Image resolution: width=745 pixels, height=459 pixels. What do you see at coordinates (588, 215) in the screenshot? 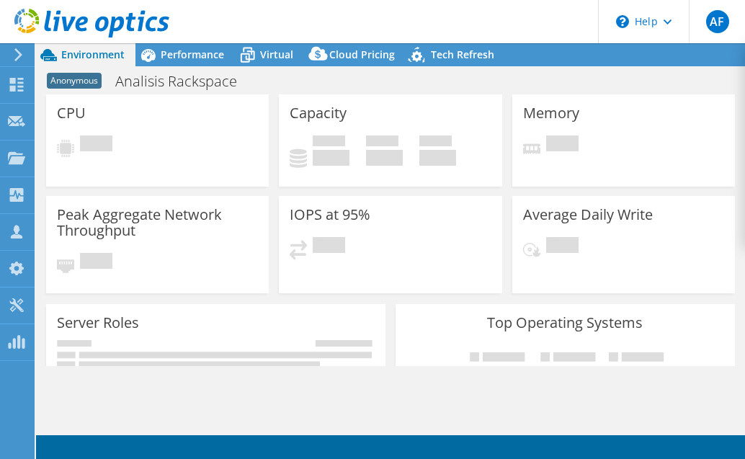
I see `h3: Average Daily Write` at bounding box center [588, 215].